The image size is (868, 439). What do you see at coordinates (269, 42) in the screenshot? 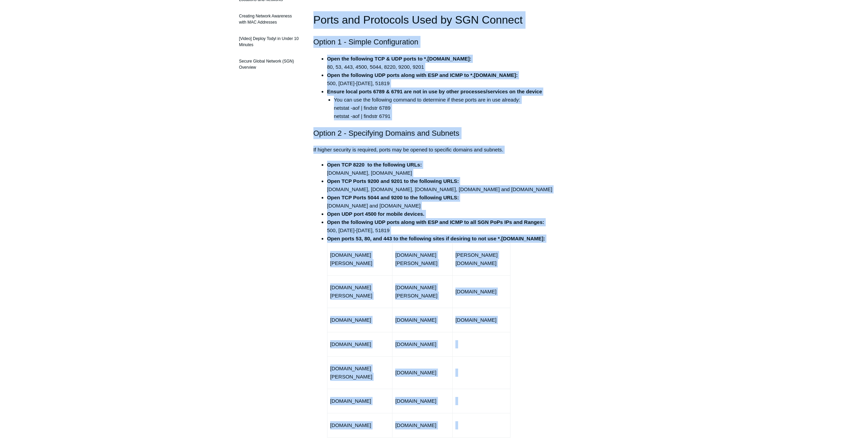
I see `a: [Video] Deploy Todyl in Under 10 Minutes` at bounding box center [269, 42].